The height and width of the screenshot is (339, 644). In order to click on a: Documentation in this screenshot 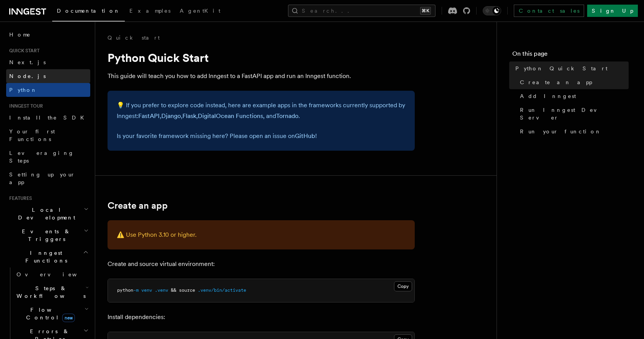, I will do `click(88, 12)`.